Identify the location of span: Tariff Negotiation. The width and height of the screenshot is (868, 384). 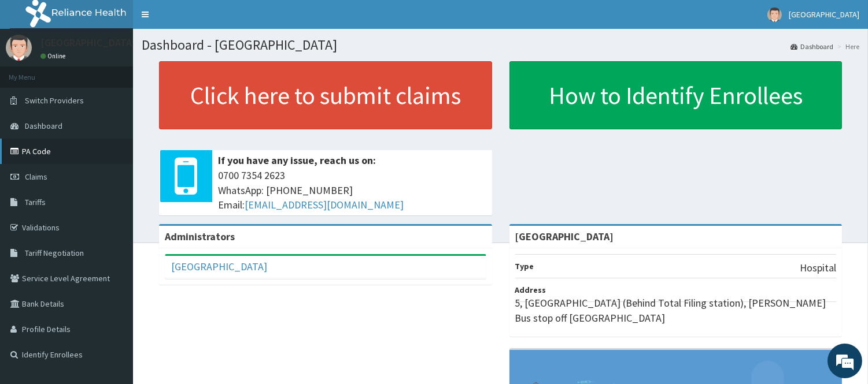
(55, 253).